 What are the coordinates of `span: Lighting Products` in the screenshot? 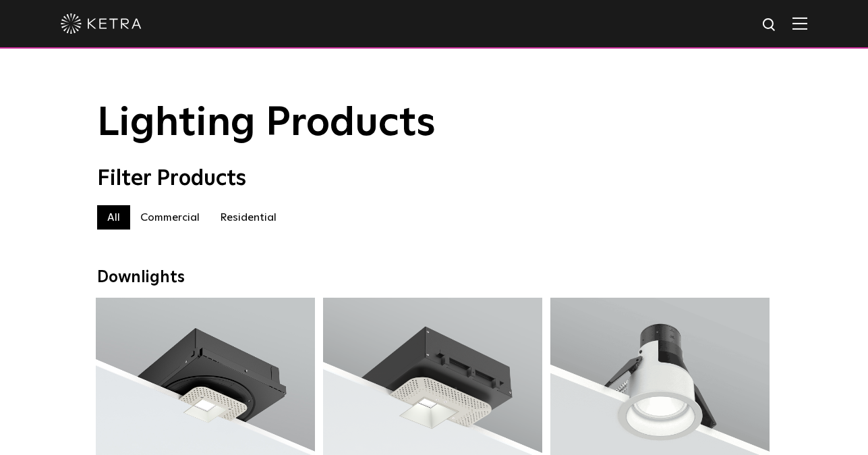 It's located at (266, 123).